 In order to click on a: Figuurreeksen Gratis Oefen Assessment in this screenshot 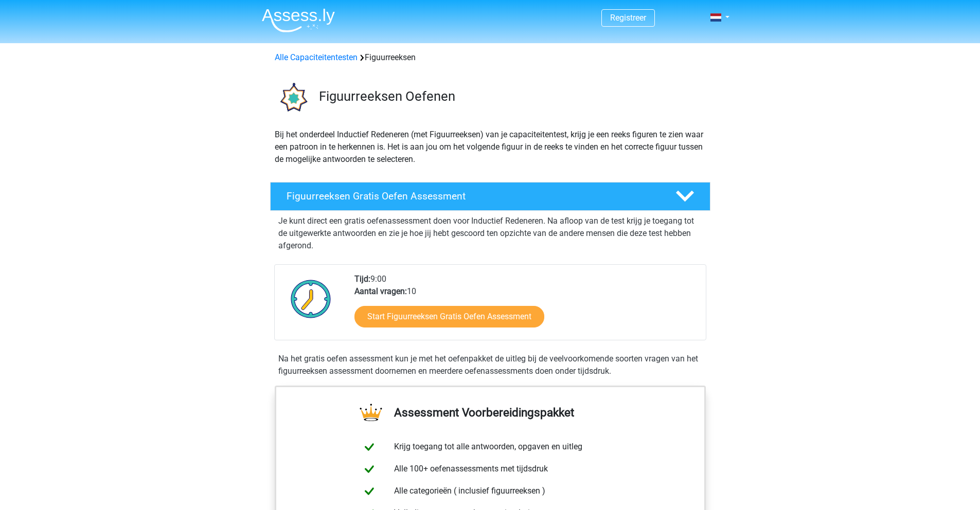, I will do `click(490, 197)`.